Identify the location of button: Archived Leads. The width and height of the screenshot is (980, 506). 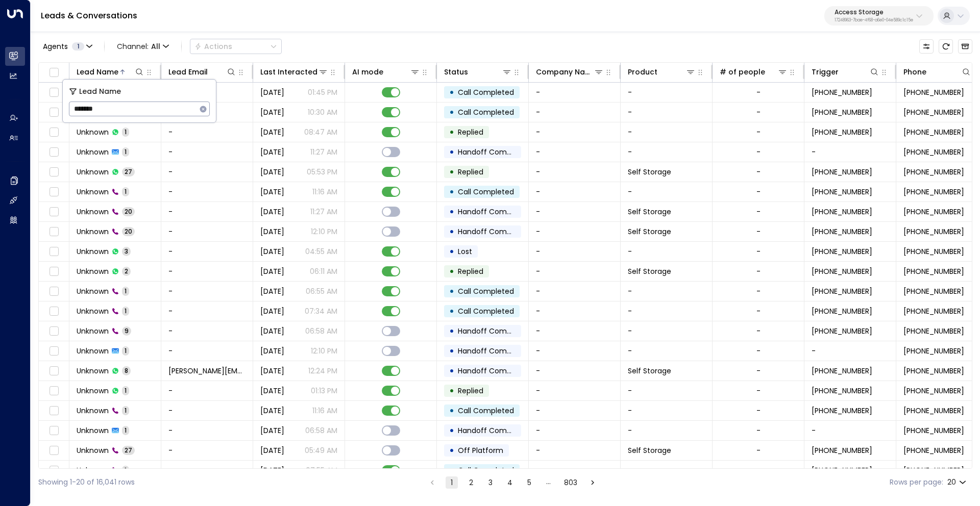
(965, 46).